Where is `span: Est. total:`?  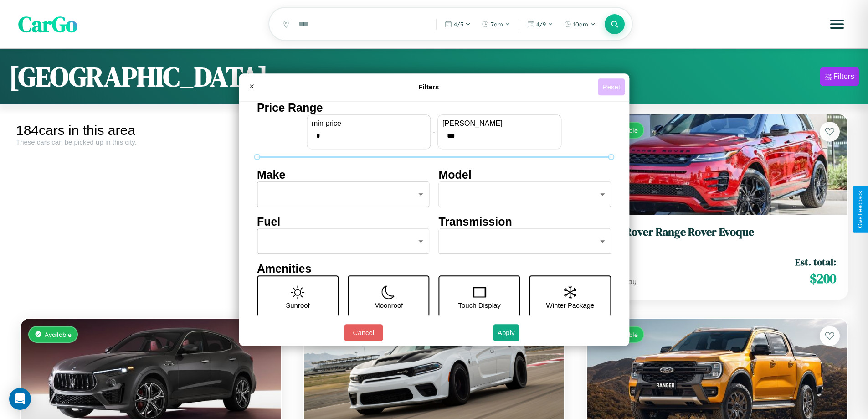
span: Est. total: is located at coordinates (816, 262).